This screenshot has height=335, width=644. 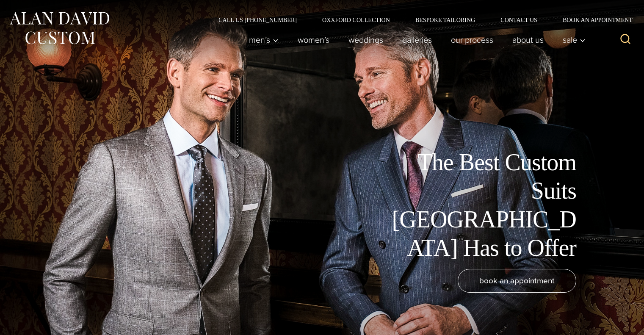 I want to click on a: Women’s, so click(x=314, y=39).